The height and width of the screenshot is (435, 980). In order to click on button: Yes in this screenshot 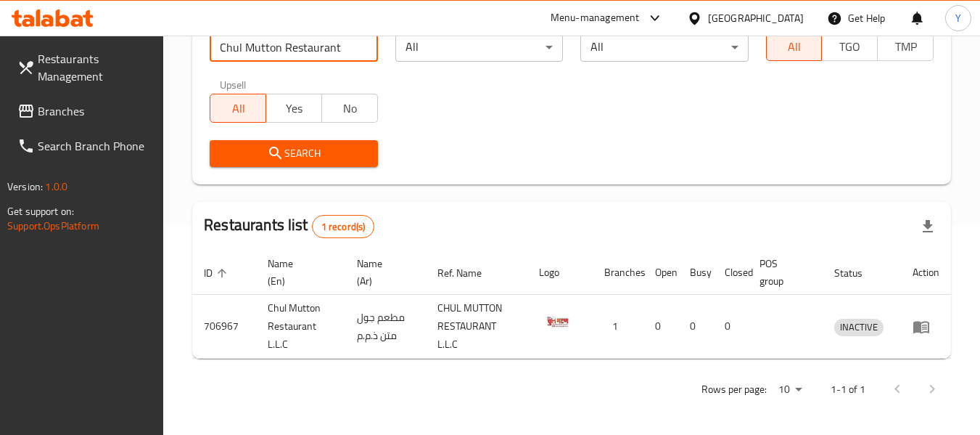, I will do `click(294, 109)`.